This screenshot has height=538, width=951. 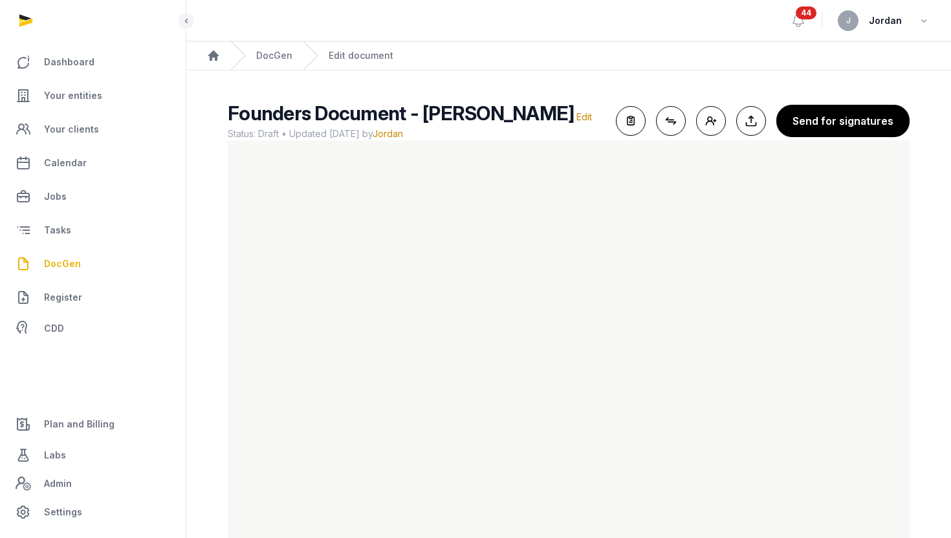 I want to click on a: Settings, so click(x=93, y=513).